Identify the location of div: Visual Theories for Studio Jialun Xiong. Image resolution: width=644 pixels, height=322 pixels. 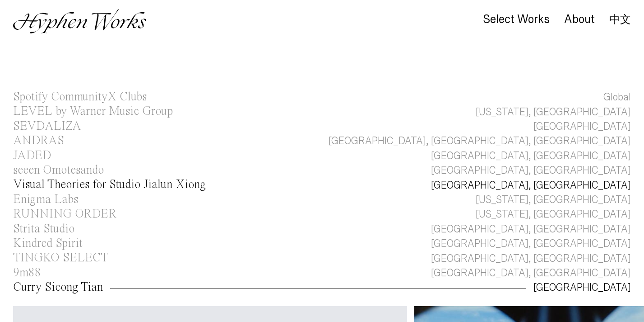
(109, 184).